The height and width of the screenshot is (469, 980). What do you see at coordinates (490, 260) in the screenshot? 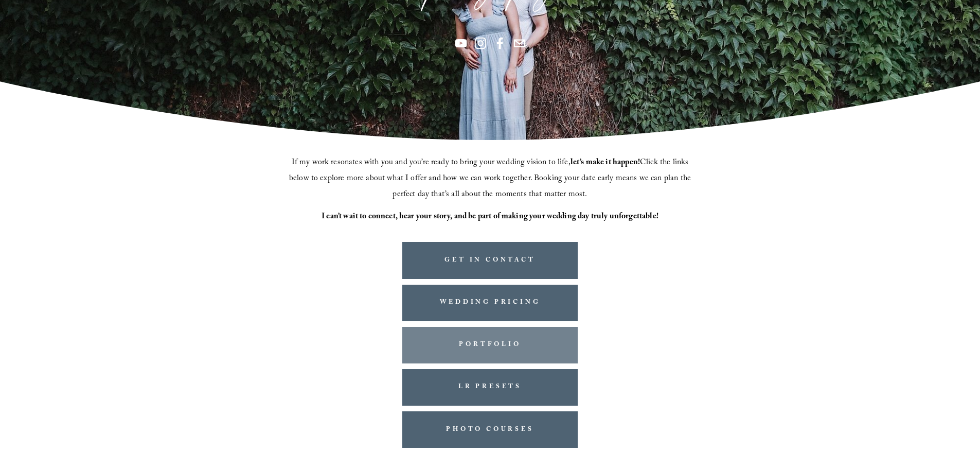
I see `a: GET IN CONTACT` at bounding box center [490, 260].